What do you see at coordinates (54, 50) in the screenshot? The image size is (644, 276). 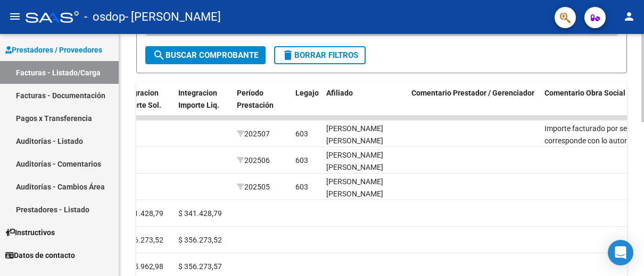 I see `span: Prestadores / Proveedores` at bounding box center [54, 50].